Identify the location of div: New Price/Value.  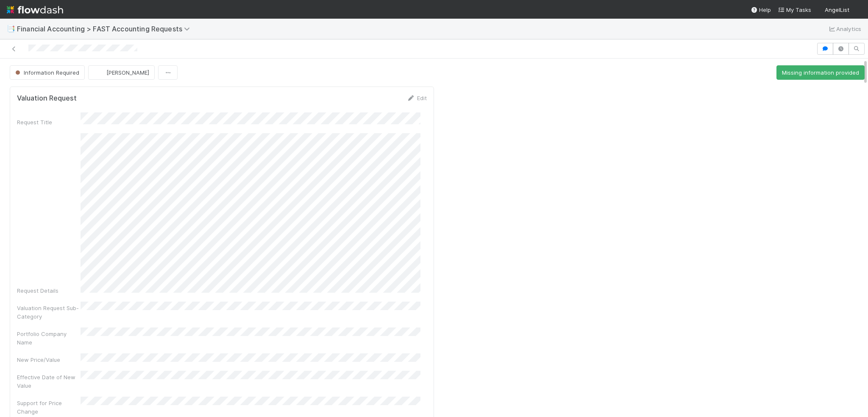
(49, 360).